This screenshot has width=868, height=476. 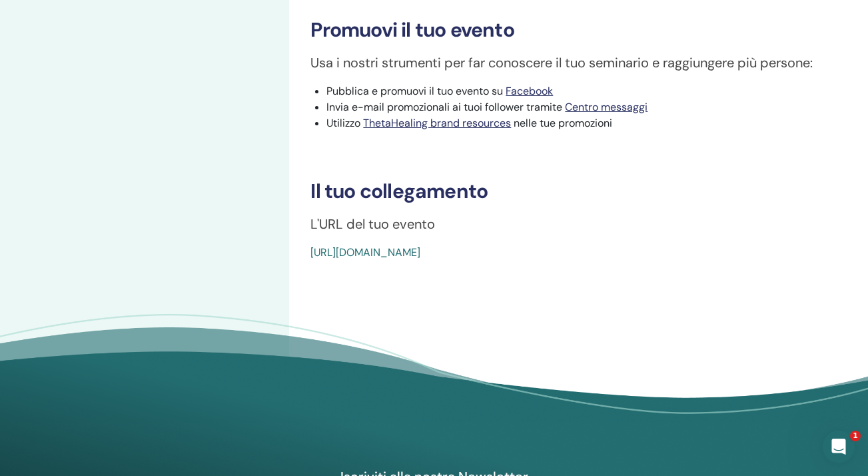 What do you see at coordinates (587, 124) in the screenshot?
I see `li: Utilizzo nelle tue promozioni` at bounding box center [587, 124].